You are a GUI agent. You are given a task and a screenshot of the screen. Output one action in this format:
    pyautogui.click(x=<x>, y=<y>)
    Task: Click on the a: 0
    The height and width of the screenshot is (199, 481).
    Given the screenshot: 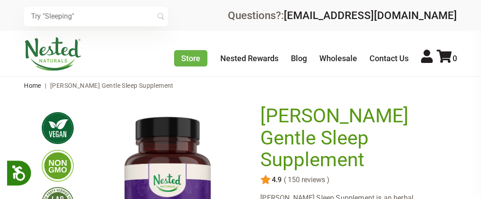 What is the action you would take?
    pyautogui.click(x=447, y=58)
    